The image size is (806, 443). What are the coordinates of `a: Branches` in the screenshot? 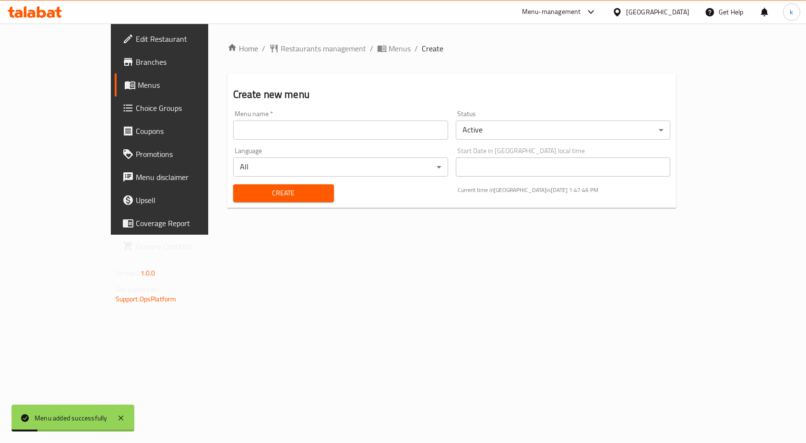 It's located at (180, 62).